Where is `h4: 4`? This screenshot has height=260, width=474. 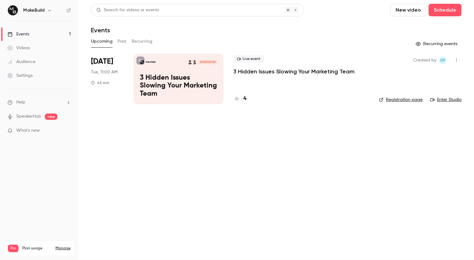 h4: 4 is located at coordinates (245, 98).